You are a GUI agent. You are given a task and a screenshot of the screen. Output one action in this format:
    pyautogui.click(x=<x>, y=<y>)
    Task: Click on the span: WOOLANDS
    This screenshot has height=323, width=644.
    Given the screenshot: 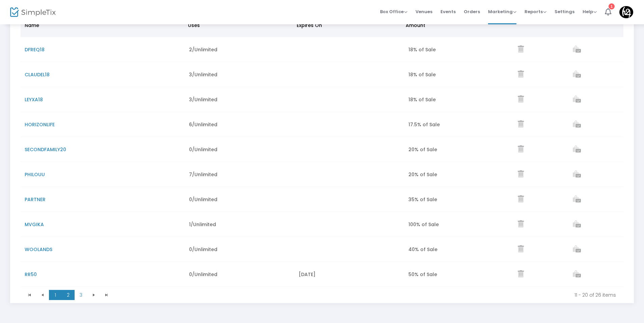 What is the action you would take?
    pyautogui.click(x=39, y=249)
    